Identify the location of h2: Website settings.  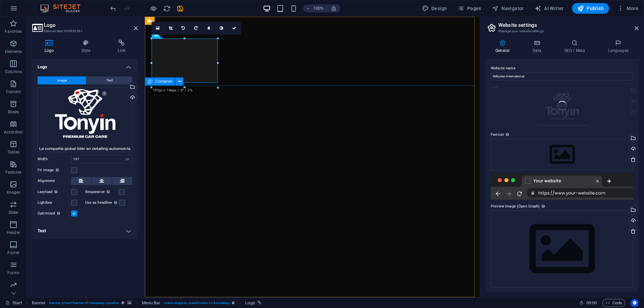
(569, 25).